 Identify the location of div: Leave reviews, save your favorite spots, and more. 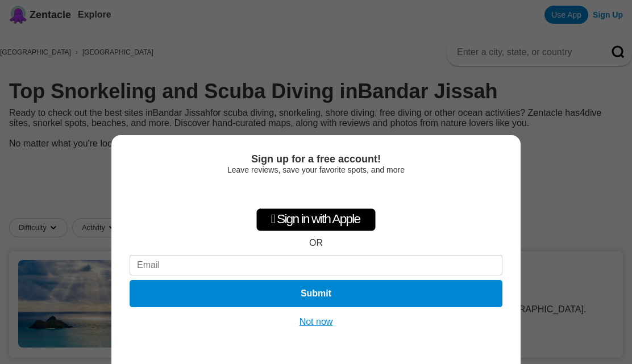
(316, 169).